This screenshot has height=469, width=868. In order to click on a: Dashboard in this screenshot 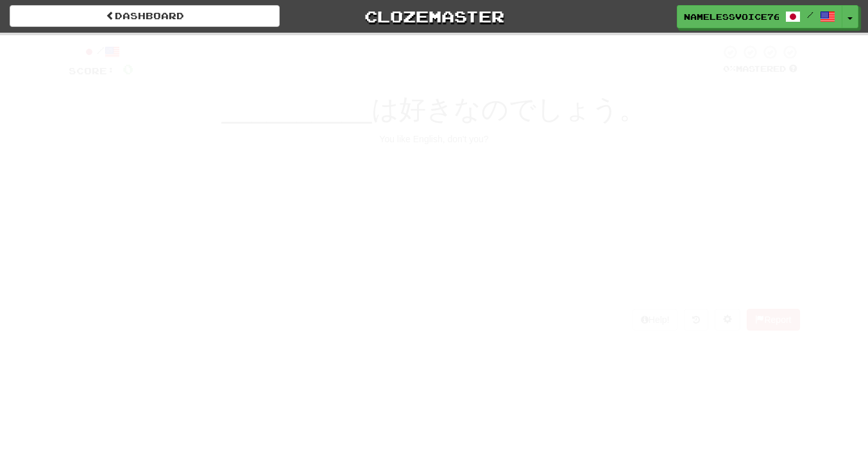, I will do `click(144, 16)`.